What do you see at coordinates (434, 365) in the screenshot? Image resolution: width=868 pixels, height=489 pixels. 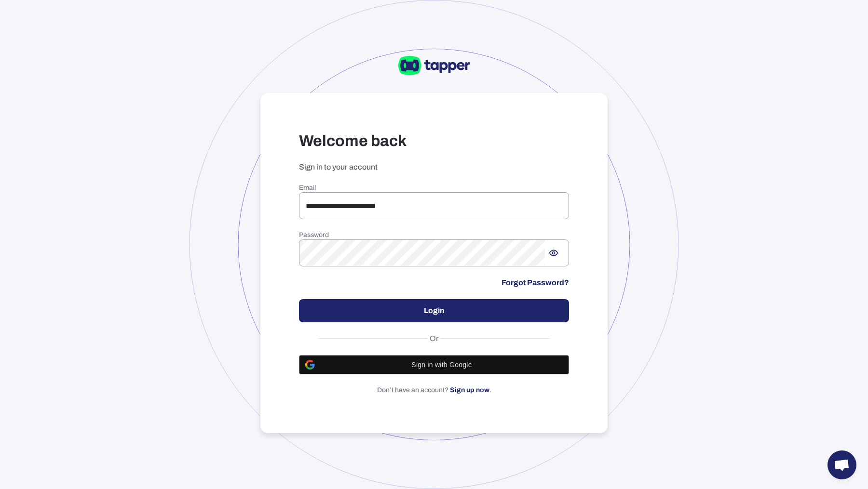 I see `button: Sign in with Google` at bounding box center [434, 365].